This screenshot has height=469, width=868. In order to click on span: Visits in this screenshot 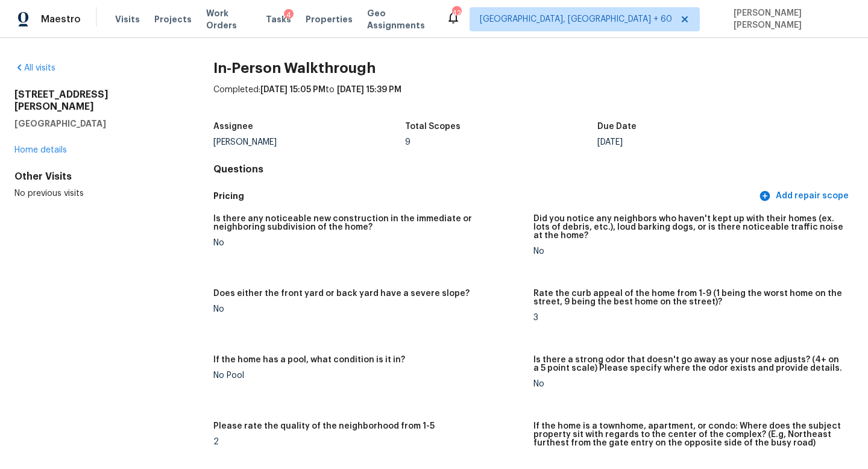, I will do `click(127, 19)`.